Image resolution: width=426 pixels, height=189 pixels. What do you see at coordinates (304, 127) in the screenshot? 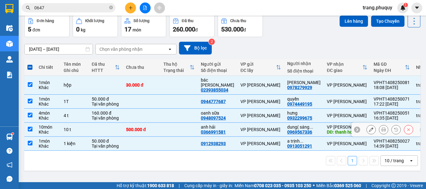
I see `div: dung( sáng mai đi )` at bounding box center [304, 127].